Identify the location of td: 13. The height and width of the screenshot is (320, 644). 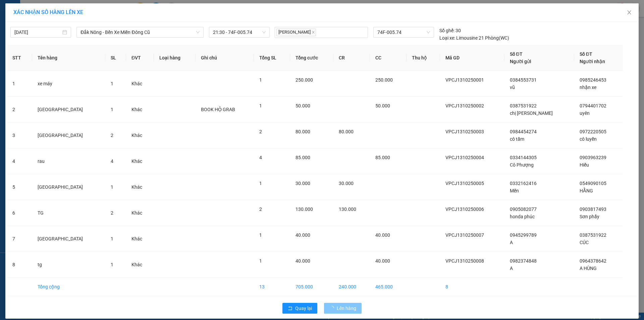
(272, 287).